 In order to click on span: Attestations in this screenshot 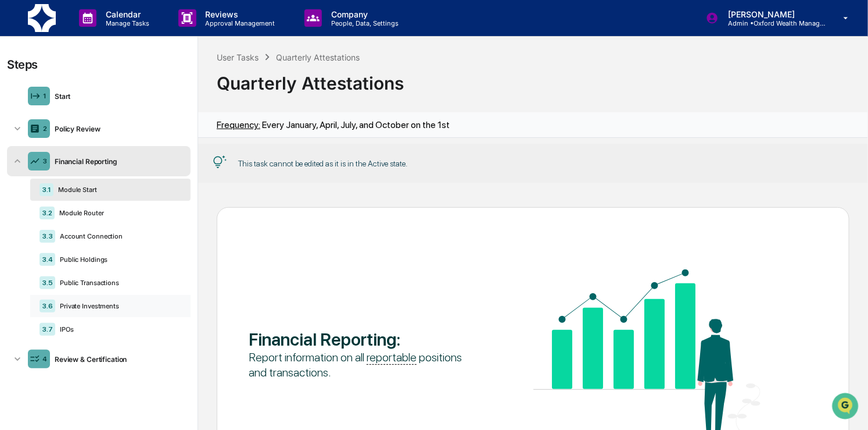, I will do `click(119, 152)`.